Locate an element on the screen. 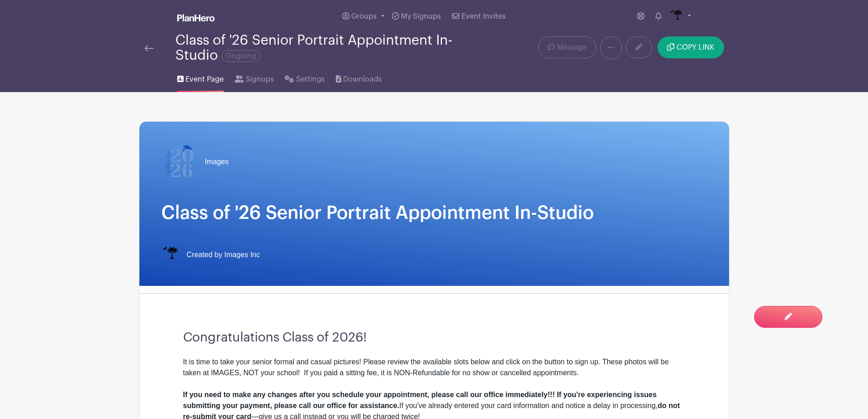 This screenshot has width=868, height=419. span: Created by Images Inc is located at coordinates (223, 255).